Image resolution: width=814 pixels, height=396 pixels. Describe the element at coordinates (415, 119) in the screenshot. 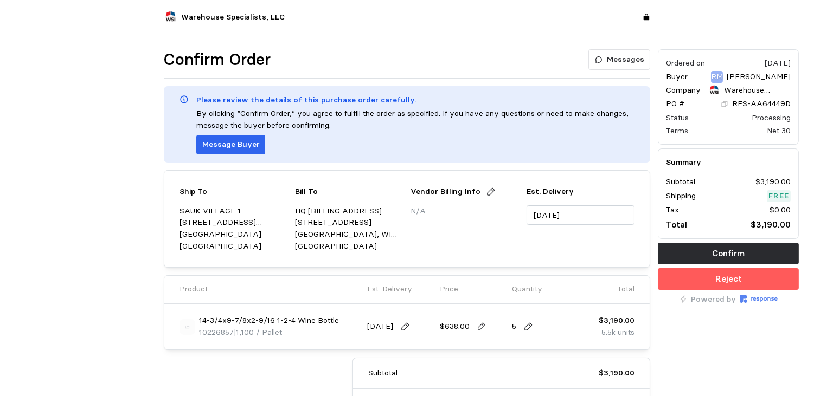

I see `p: By clicking “Confirm Order,” you agree to fulfill the order as specified. If you have any questio...` at that location.